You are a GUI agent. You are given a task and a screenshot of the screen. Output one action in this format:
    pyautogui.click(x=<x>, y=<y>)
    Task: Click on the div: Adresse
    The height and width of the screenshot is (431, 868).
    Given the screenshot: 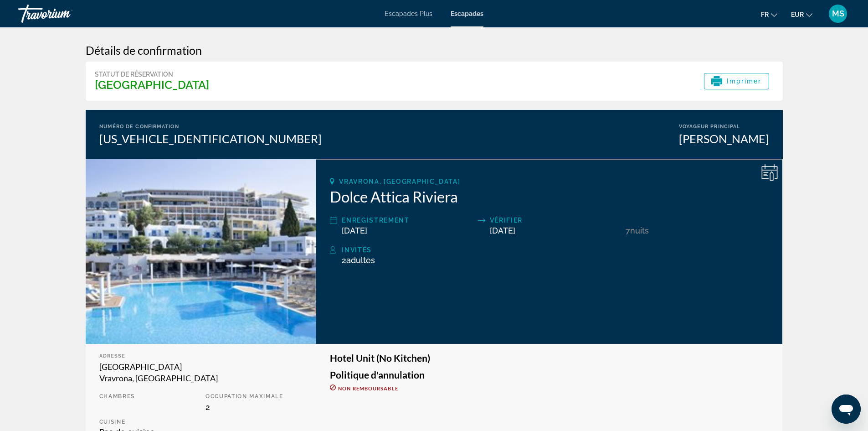 What is the action you would take?
    pyautogui.click(x=201, y=355)
    